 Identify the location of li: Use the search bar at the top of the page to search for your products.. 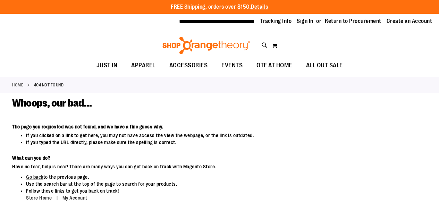
(183, 184).